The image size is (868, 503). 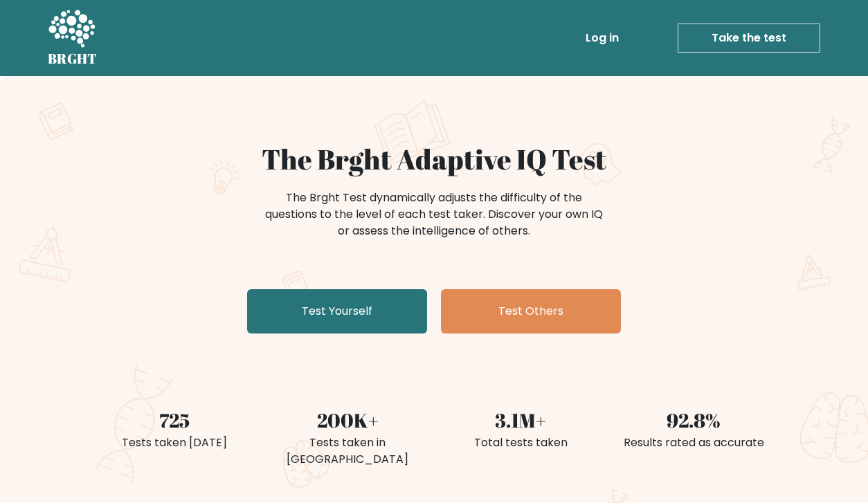 What do you see at coordinates (520, 443) in the screenshot?
I see `div: Total tests taken` at bounding box center [520, 443].